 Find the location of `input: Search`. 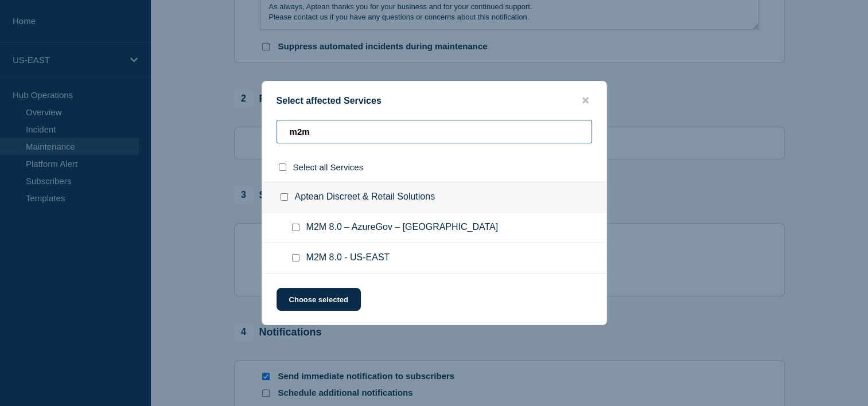

input: Search is located at coordinates (434, 131).